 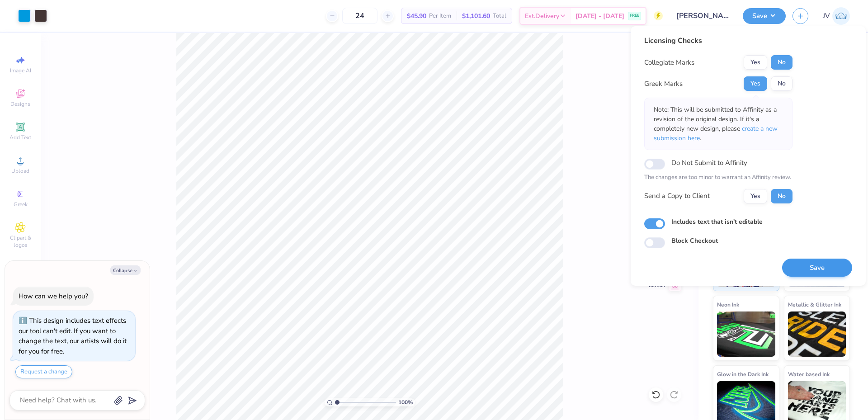 What do you see at coordinates (809, 374) in the screenshot?
I see `span: Water based Ink` at bounding box center [809, 374].